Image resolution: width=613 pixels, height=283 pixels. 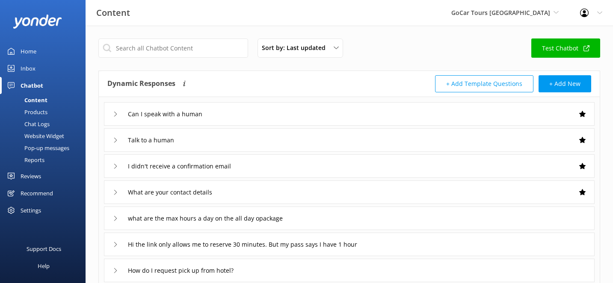 What do you see at coordinates (44, 249) in the screenshot?
I see `div: Support Docs` at bounding box center [44, 249].